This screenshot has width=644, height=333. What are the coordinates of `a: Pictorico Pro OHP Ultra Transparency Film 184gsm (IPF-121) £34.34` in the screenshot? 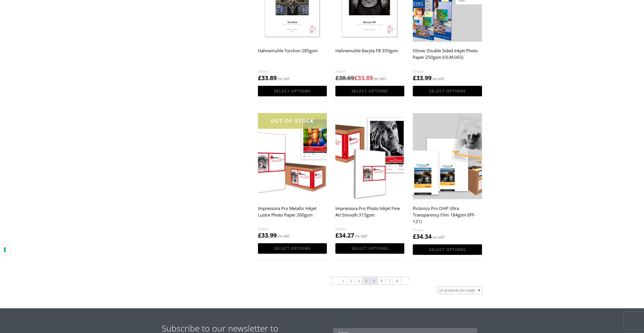 It's located at (447, 177).